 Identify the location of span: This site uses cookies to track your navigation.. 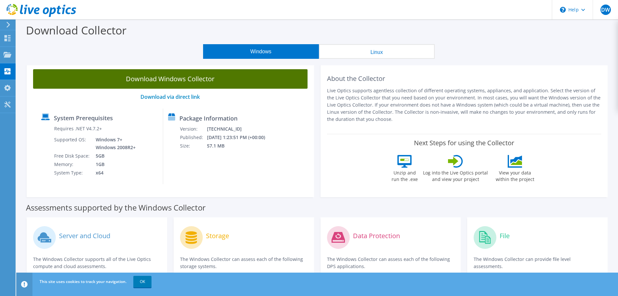
(83, 281).